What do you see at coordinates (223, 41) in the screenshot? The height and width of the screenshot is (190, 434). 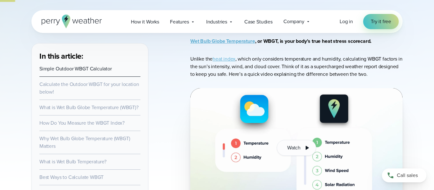 I see `a: Wet Bulb Globe Temperature` at bounding box center [223, 41].